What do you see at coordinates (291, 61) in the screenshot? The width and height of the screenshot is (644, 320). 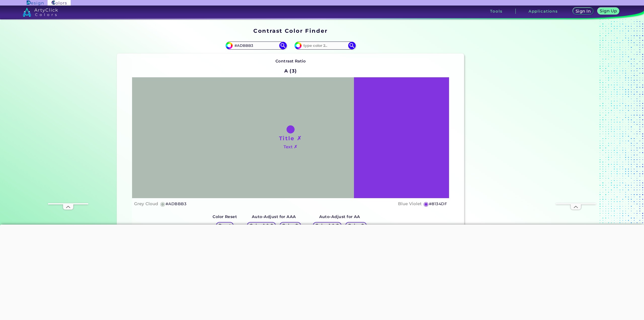 I see `strong: Contrast Ratio` at bounding box center [291, 61].